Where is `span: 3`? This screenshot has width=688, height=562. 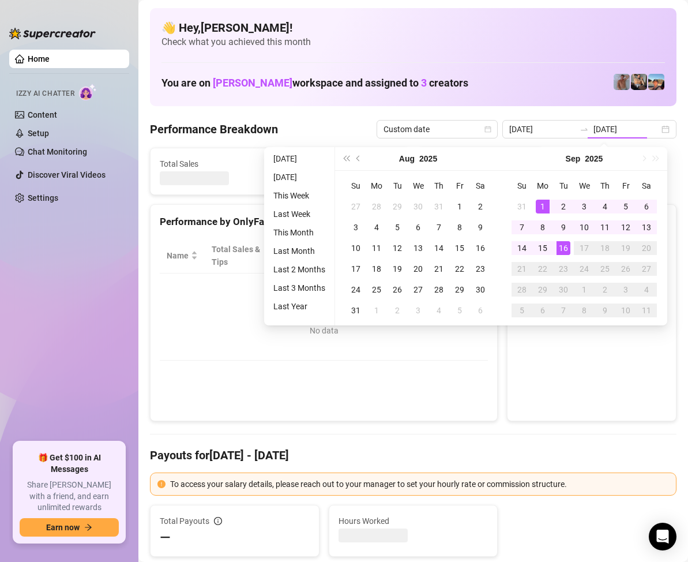 span: 3 is located at coordinates (424, 82).